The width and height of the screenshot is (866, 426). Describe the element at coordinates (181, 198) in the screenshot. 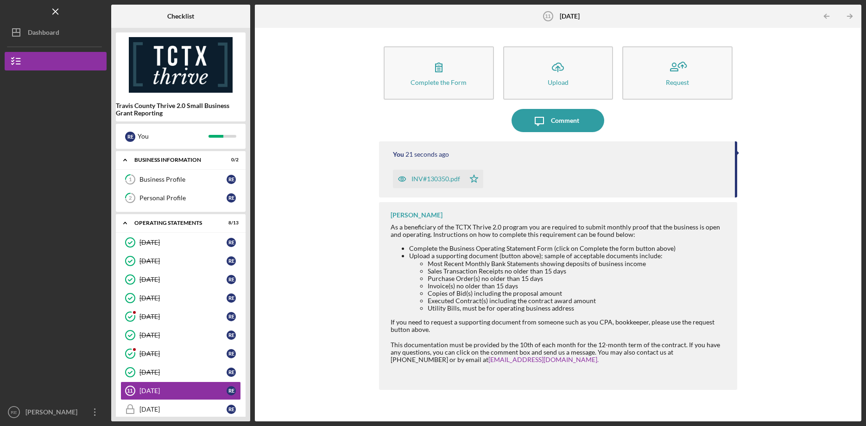

I see `a: 2Personal ProfileRE` at that location.